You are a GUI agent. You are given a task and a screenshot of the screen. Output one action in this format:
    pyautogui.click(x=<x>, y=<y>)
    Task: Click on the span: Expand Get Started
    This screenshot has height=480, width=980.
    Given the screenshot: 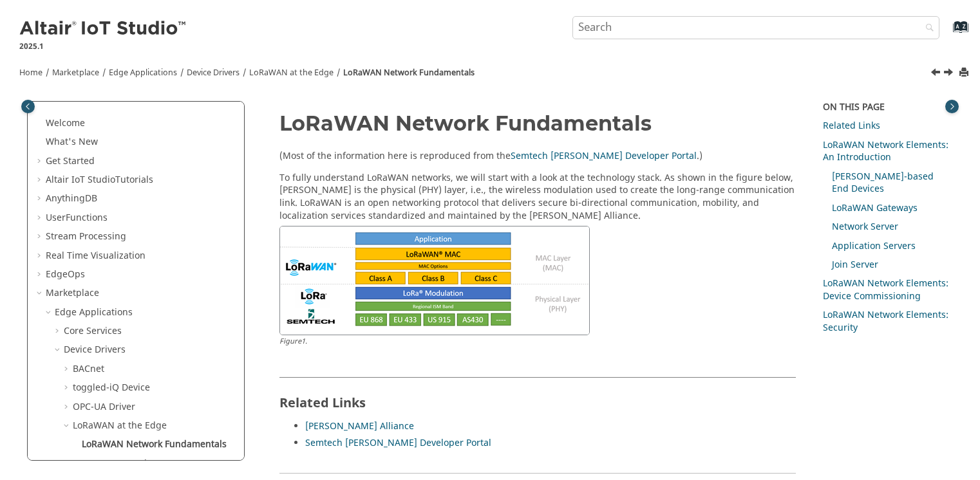 What is the action you would take?
    pyautogui.click(x=40, y=162)
    